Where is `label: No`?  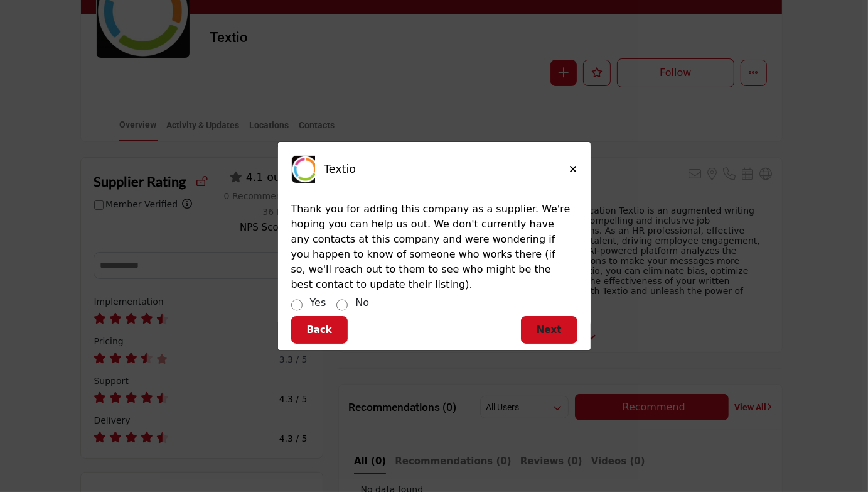
label: No is located at coordinates (362, 303).